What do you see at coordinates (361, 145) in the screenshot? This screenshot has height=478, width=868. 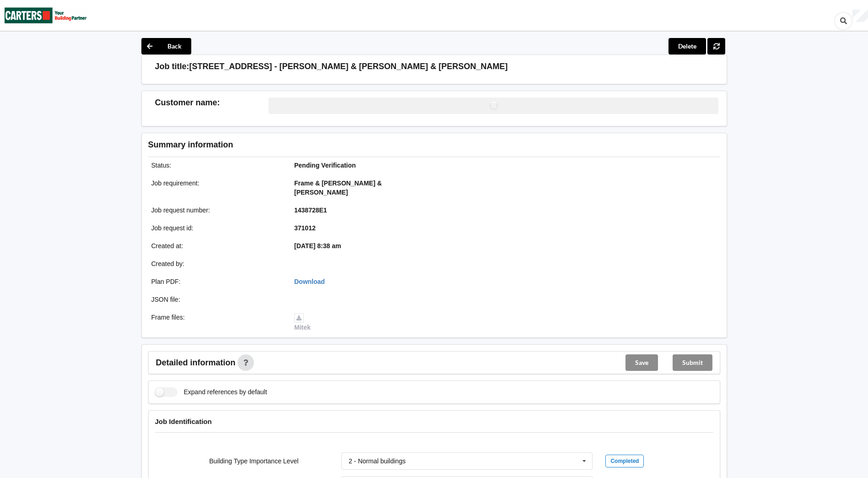 I see `h3: Summary information` at bounding box center [361, 145].